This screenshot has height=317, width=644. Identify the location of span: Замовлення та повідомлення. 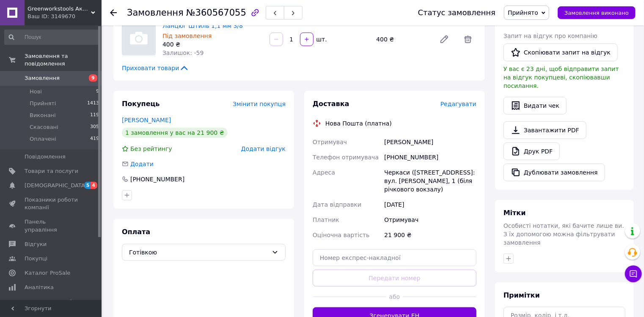
(63, 60).